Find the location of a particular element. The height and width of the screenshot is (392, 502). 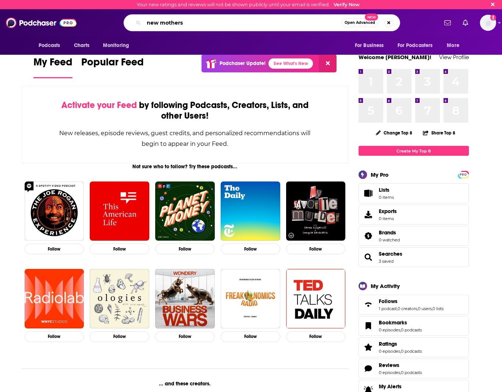

span: More is located at coordinates (453, 46).